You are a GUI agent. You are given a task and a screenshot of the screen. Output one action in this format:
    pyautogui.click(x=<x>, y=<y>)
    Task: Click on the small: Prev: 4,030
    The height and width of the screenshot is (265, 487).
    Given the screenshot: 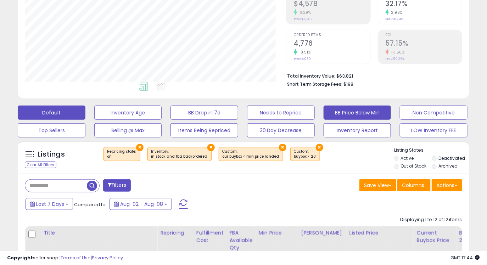 What is the action you would take?
    pyautogui.click(x=303, y=59)
    